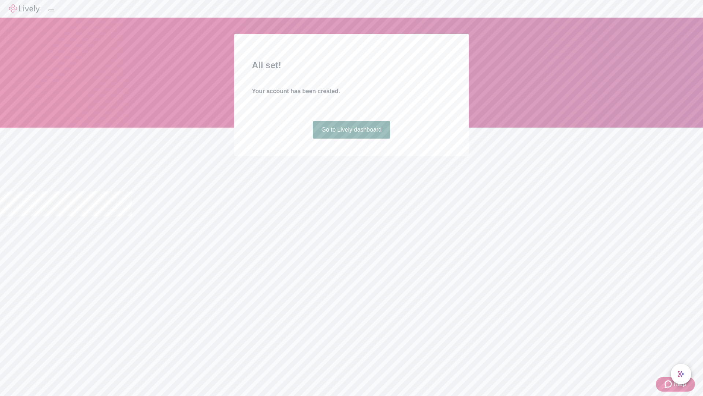 This screenshot has height=396, width=703. I want to click on img: Lively, so click(24, 9).